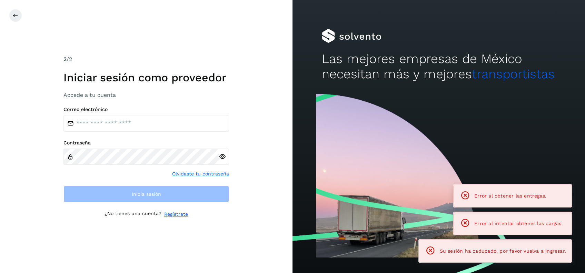 This screenshot has height=273, width=585. What do you see at coordinates (146, 59) in the screenshot?
I see `div: /2` at bounding box center [146, 59].